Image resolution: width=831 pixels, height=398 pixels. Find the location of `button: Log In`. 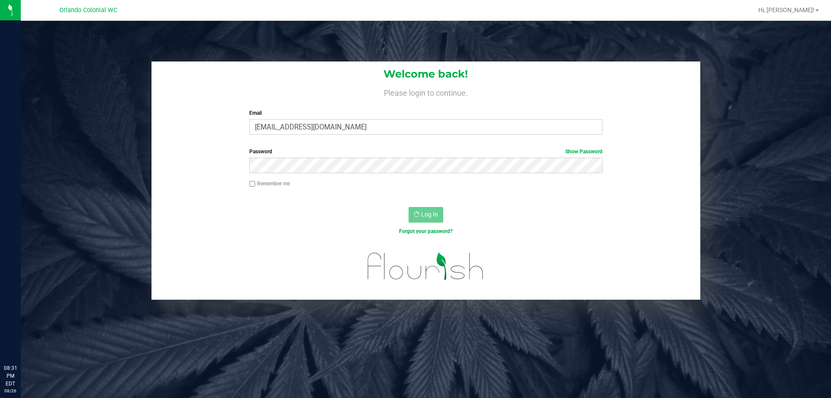

button: Log In is located at coordinates (426, 215).